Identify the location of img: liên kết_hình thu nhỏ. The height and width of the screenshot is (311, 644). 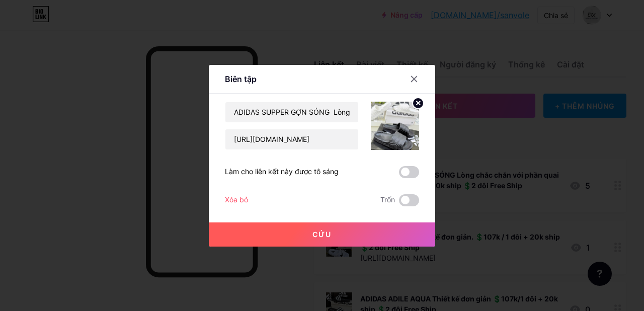
(395, 126).